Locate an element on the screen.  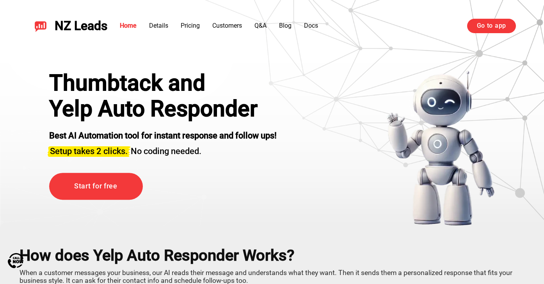
img: Call Now is located at coordinates (16, 261).